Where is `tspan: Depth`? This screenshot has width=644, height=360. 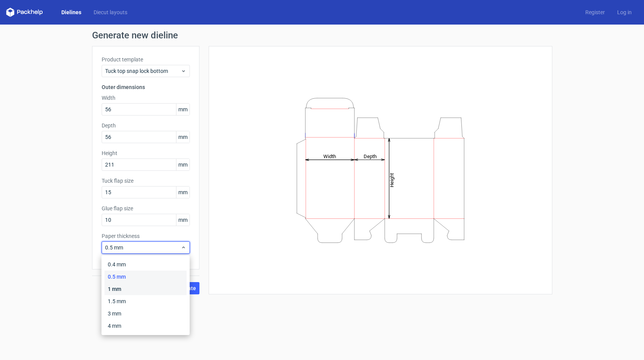
tspan: Depth is located at coordinates (370, 156).